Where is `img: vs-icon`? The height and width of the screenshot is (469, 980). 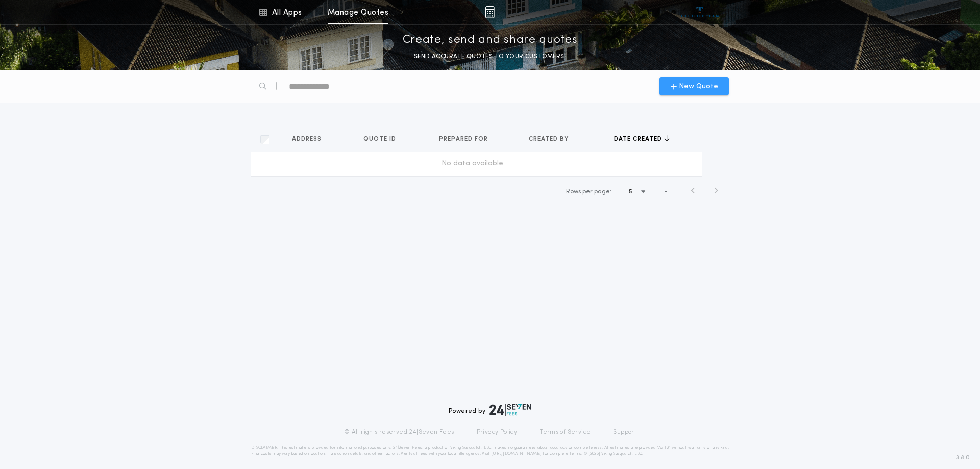 img: vs-icon is located at coordinates (699, 12).